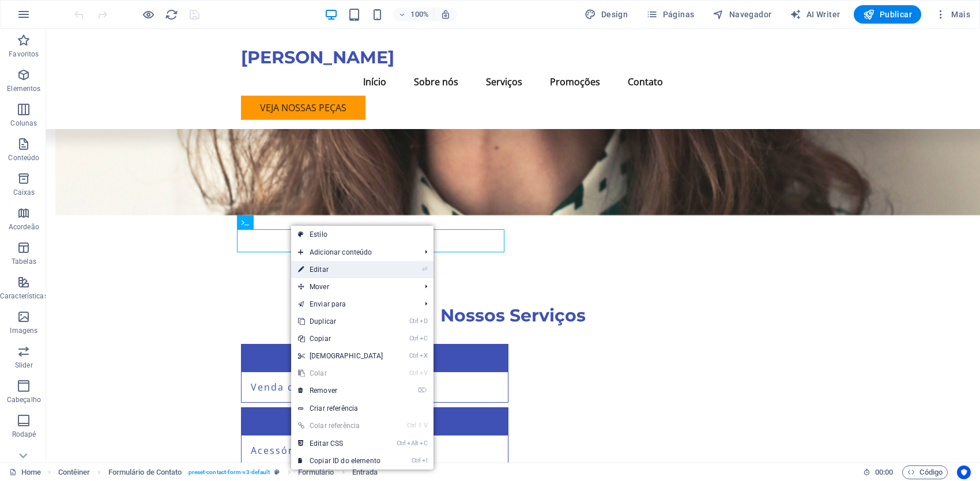 The image size is (980, 481). I want to click on i: Ao redimensionar, ajusta automaticamente o nível de zoom para caber no dispositivo escolhido., so click(446, 15).